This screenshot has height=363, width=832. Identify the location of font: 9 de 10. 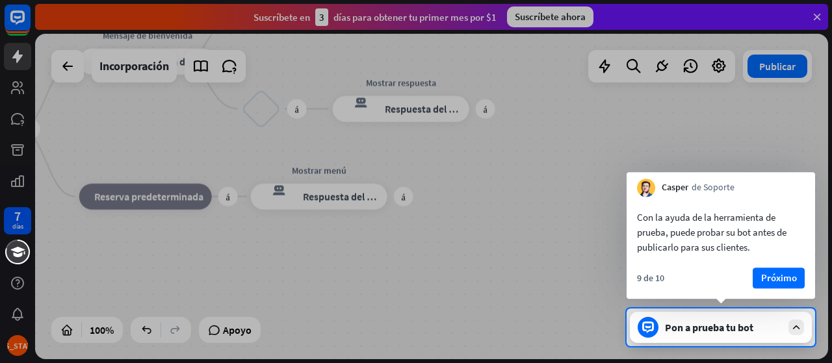
(651, 278).